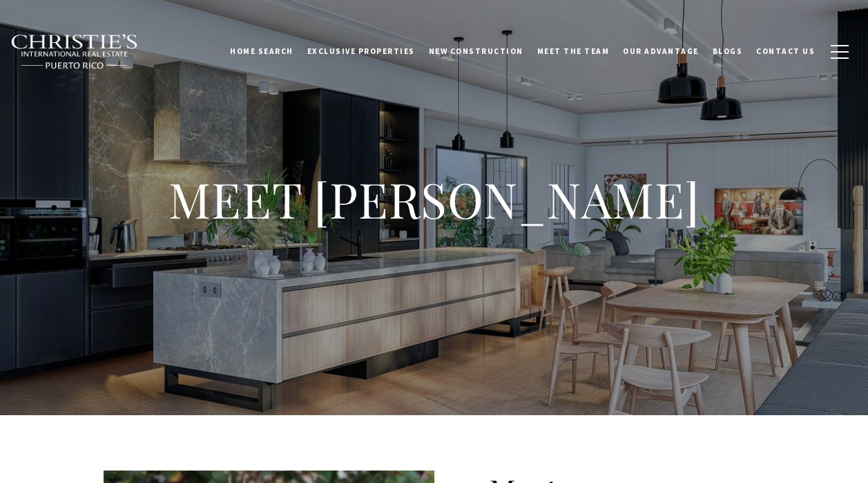 This screenshot has width=868, height=483. I want to click on span: Blogs, so click(728, 51).